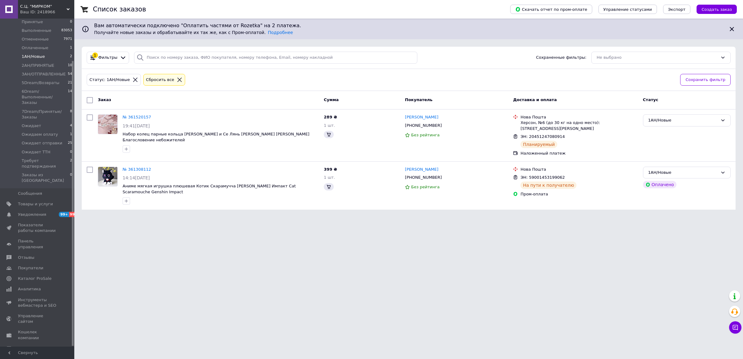 This screenshot has width=743, height=359. Describe the element at coordinates (137, 169) in the screenshot. I see `a: № 361308112` at that location.